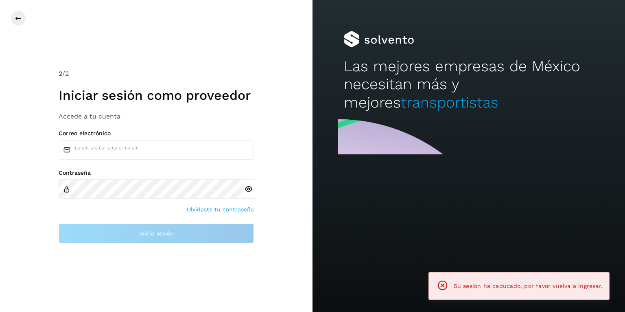  What do you see at coordinates (156, 233) in the screenshot?
I see `span: Inicia sesión` at bounding box center [156, 233].